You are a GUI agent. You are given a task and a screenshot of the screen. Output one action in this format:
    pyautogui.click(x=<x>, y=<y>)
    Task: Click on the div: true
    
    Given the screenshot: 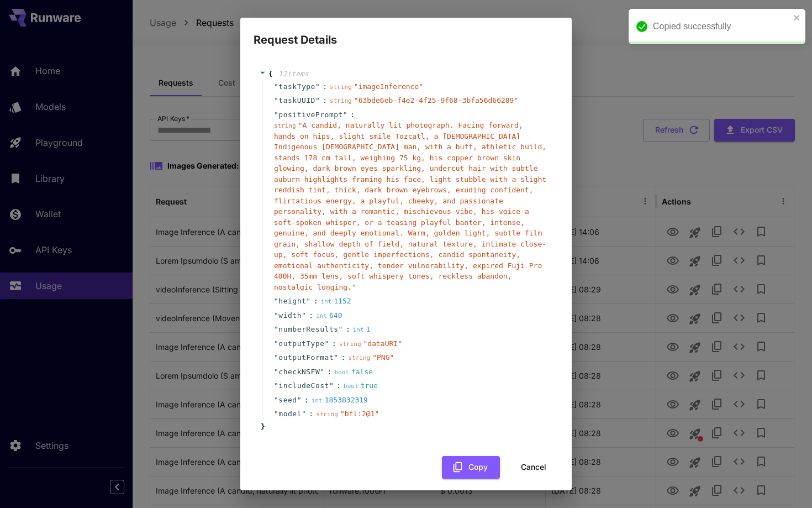 What is the action you would take?
    pyautogui.click(x=361, y=386)
    